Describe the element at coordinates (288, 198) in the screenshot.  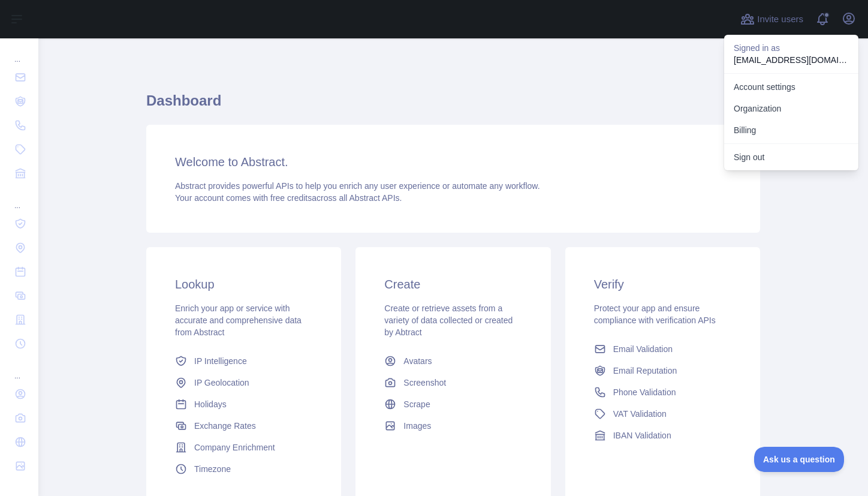
I see `span: Your account comes with across all Abstract APIs.` at that location.